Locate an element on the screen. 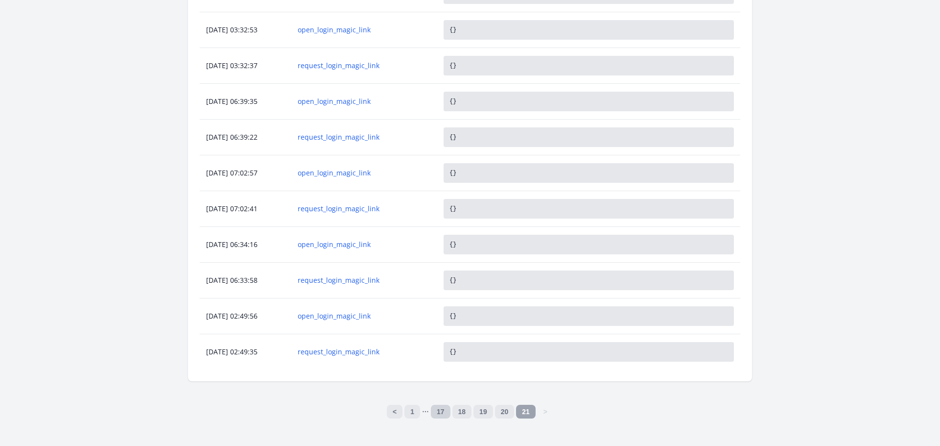 The height and width of the screenshot is (446, 940). a: 18 is located at coordinates (462, 411).